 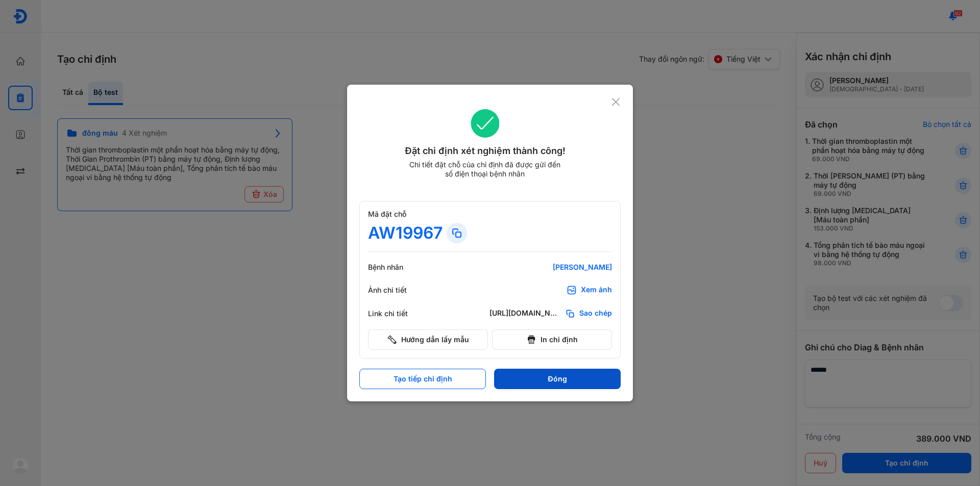 What do you see at coordinates (422, 379) in the screenshot?
I see `button: Tạo tiếp chỉ định` at bounding box center [422, 379].